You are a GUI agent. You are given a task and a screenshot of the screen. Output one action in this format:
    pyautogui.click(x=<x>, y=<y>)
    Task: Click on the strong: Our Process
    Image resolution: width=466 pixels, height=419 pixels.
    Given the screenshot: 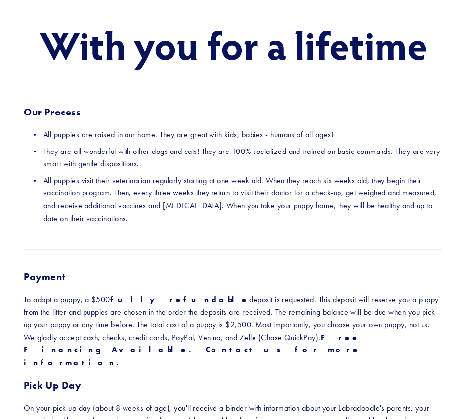 What is the action you would take?
    pyautogui.click(x=52, y=112)
    